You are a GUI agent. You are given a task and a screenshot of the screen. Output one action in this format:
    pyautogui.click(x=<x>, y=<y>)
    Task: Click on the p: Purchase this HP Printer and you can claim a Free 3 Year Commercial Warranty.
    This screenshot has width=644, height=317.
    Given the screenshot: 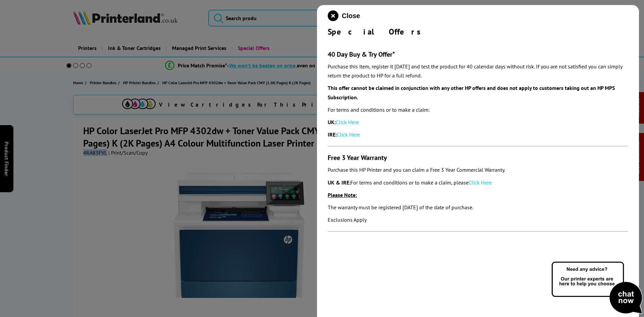 What is the action you would take?
    pyautogui.click(x=478, y=170)
    